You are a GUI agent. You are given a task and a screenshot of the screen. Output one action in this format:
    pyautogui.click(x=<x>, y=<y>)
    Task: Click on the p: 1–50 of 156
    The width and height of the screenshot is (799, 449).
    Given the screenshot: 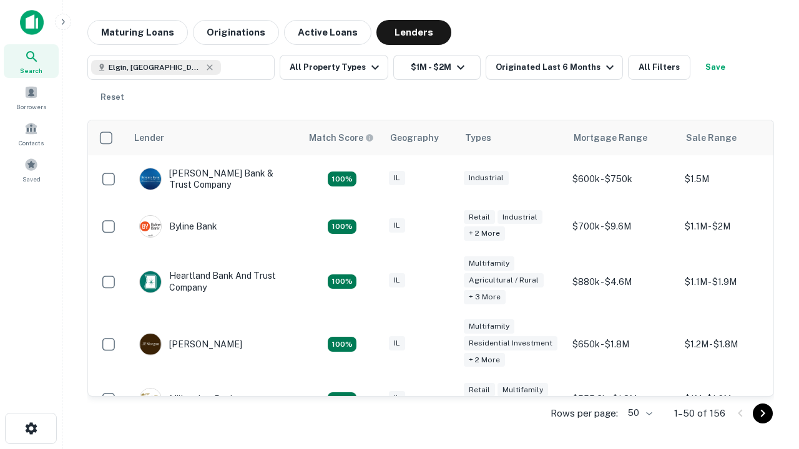 What is the action you would take?
    pyautogui.click(x=700, y=414)
    